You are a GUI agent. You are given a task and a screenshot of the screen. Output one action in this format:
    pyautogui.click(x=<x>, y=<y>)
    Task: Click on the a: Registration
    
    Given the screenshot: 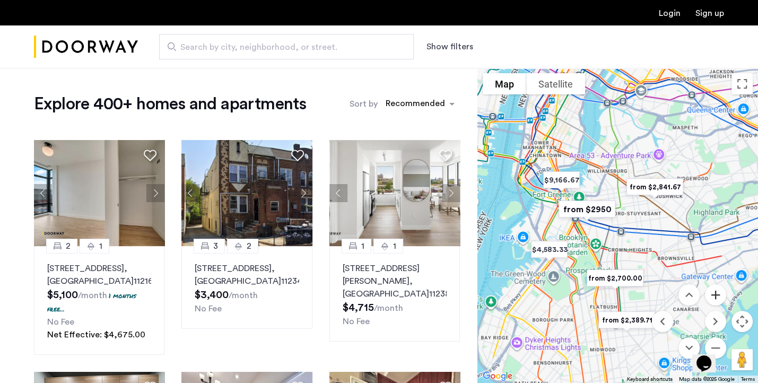 What is the action you would take?
    pyautogui.click(x=709, y=13)
    